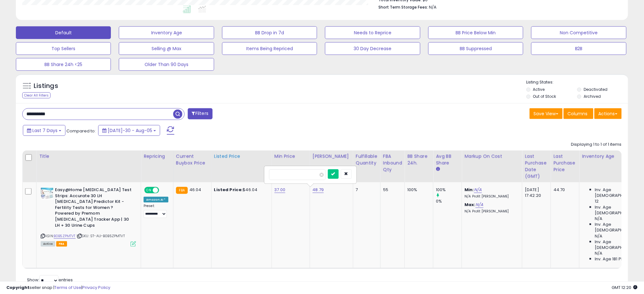  I want to click on div: $46.04, so click(240, 190).